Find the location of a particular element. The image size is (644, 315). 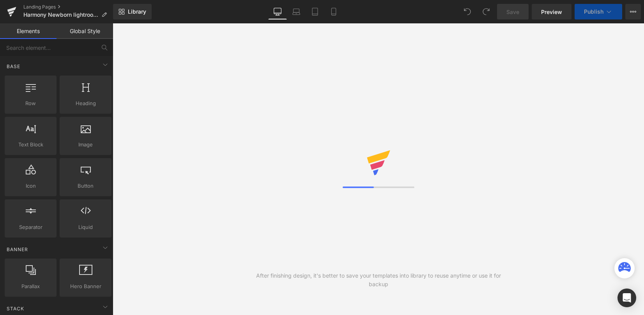

span: Separator is located at coordinates (30, 227).